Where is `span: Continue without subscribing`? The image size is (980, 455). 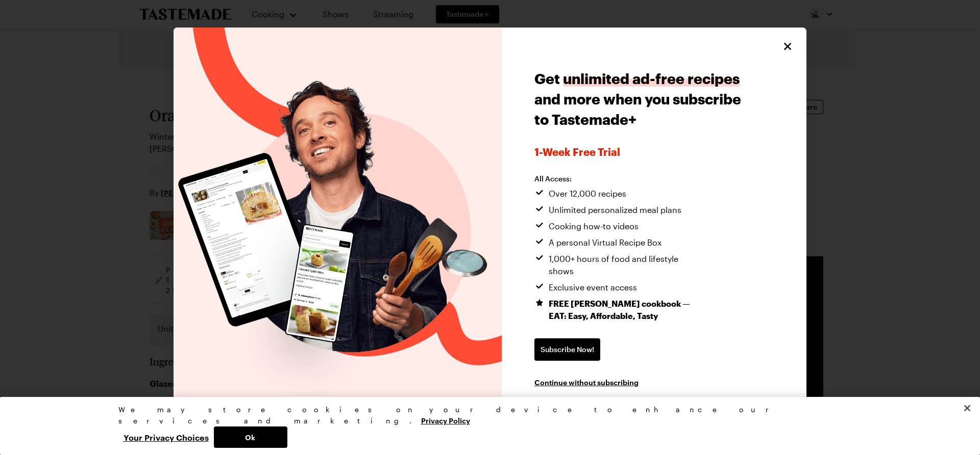 span: Continue without subscribing is located at coordinates (586, 382).